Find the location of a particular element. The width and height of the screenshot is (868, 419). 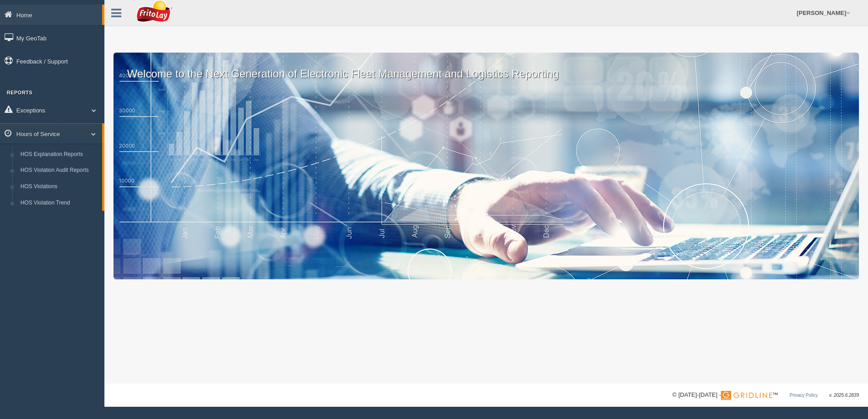

span: v. 2025.6.2839 is located at coordinates (844, 395).